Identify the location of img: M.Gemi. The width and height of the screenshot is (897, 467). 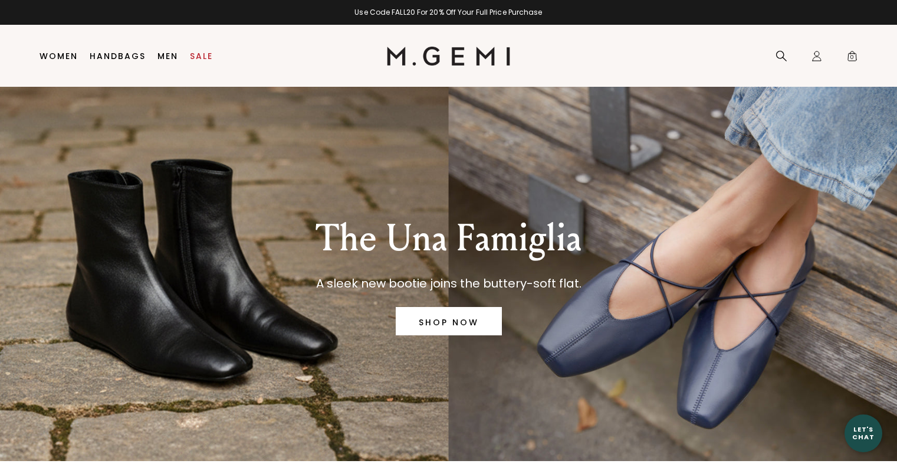
(448, 56).